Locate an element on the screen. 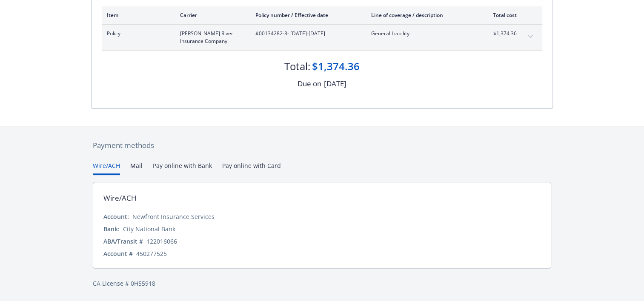  div: 122016066 is located at coordinates (162, 241).